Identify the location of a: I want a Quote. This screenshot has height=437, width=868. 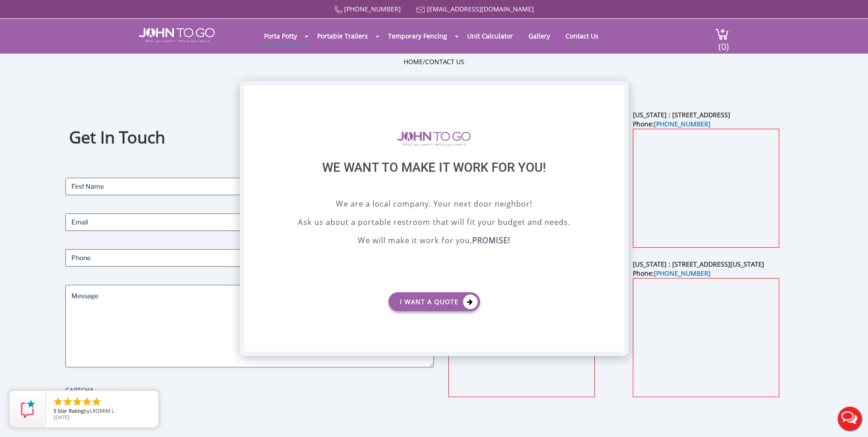
(434, 301).